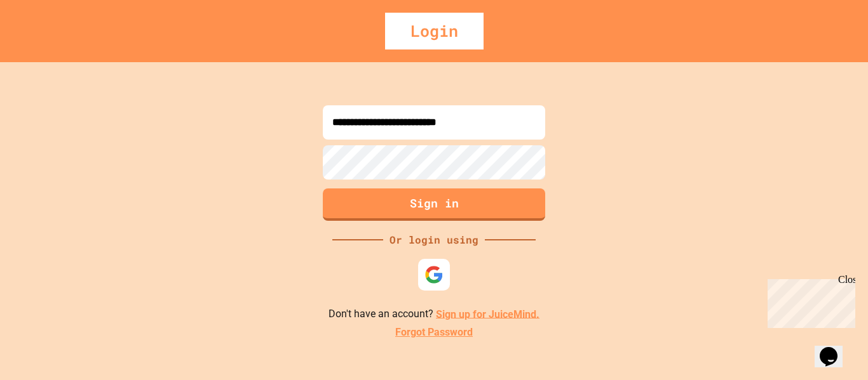 The width and height of the screenshot is (868, 380). I want to click on img: google-icon.svg, so click(434, 275).